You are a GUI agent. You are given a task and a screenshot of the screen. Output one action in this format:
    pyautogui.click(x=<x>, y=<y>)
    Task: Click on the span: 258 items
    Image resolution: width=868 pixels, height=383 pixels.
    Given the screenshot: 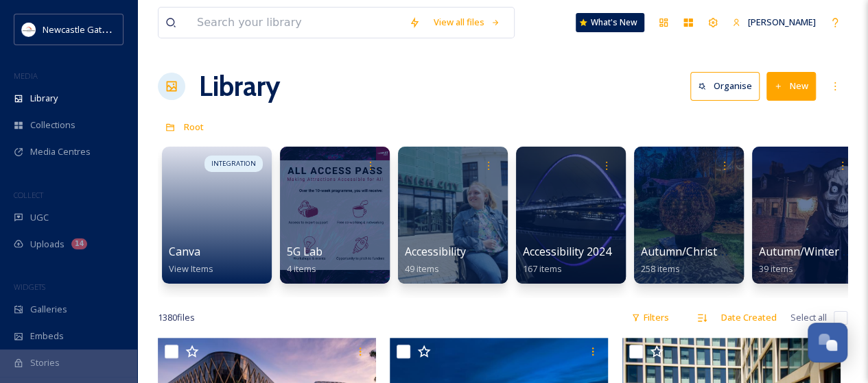 What is the action you would take?
    pyautogui.click(x=660, y=269)
    